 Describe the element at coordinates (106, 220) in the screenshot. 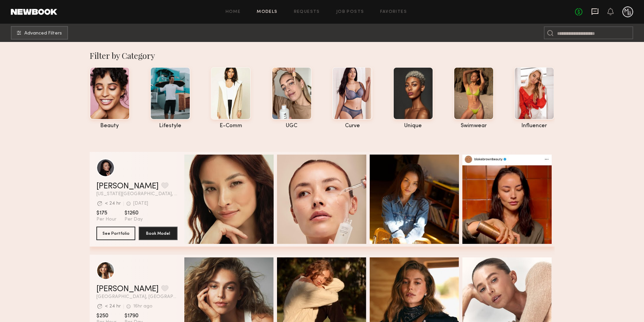

I see `span: Per Hour` at that location.